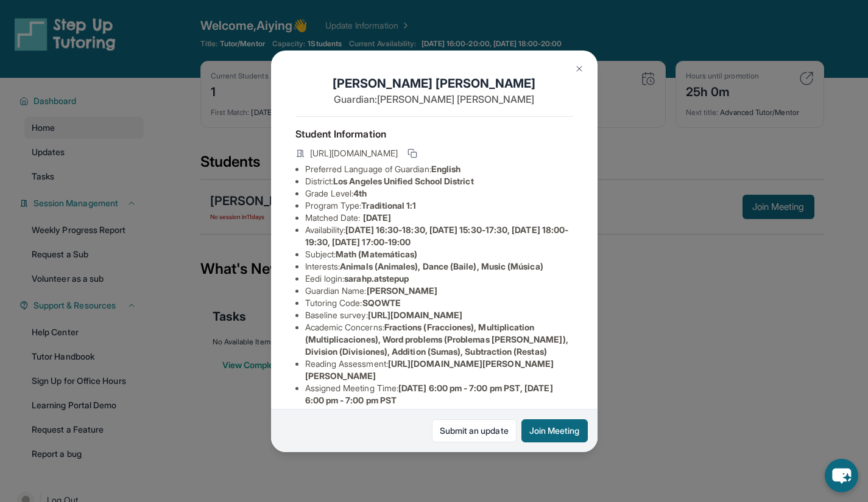 The height and width of the screenshot is (502, 868). Describe the element at coordinates (580, 69) in the screenshot. I see `img: Close Icon` at that location.